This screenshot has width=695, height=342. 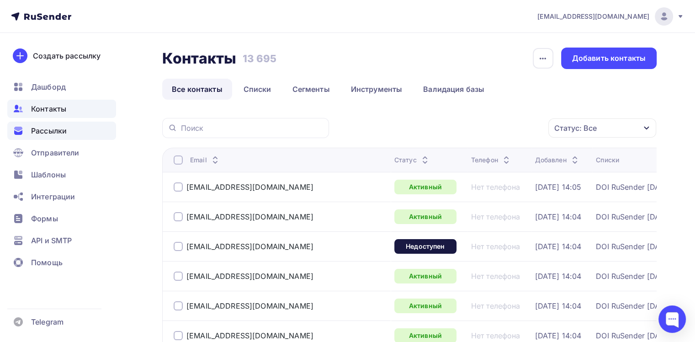 What do you see at coordinates (49, 131) in the screenshot?
I see `span: Рассылки` at bounding box center [49, 131].